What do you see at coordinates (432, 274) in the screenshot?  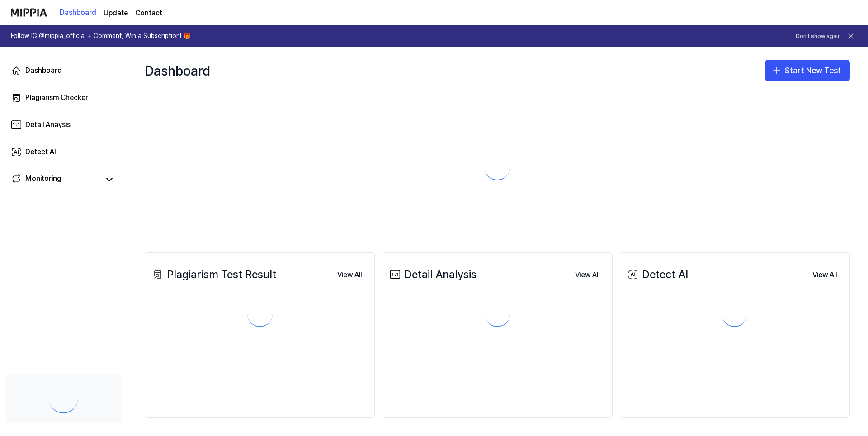 I see `div: Detail Analysis` at bounding box center [432, 274].